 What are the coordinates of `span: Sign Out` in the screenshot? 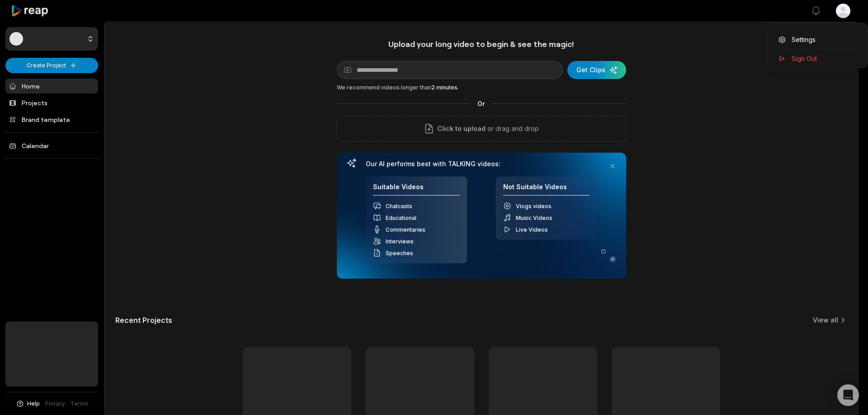 It's located at (804, 58).